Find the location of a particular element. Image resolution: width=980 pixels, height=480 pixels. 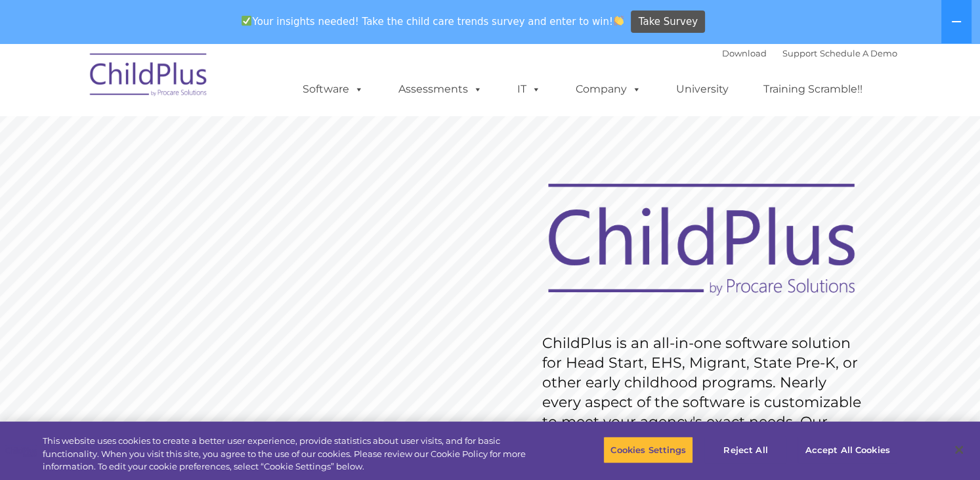

rs-layer: ChildPlus is an all-in-one software solution for Head Start, EHS, Migrant, State Pre-K, or other ... is located at coordinates (705, 402).